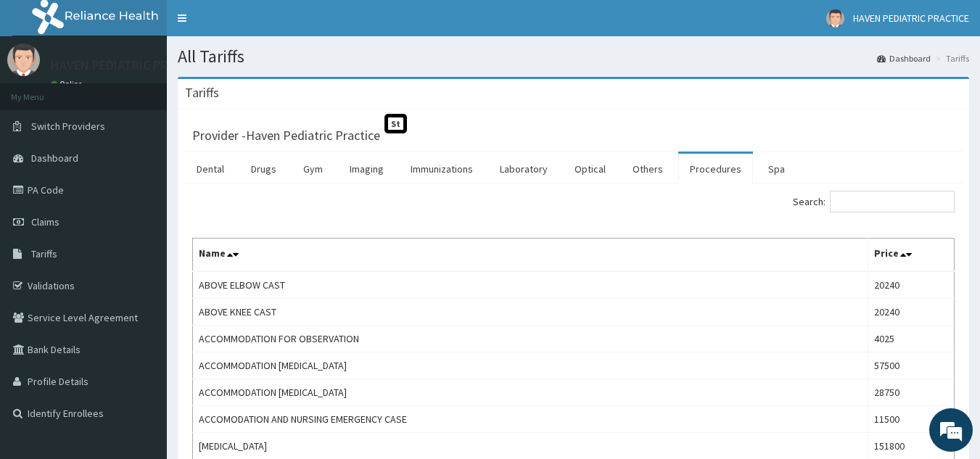 The width and height of the screenshot is (980, 459). What do you see at coordinates (589, 169) in the screenshot?
I see `a: Optical` at bounding box center [589, 169].